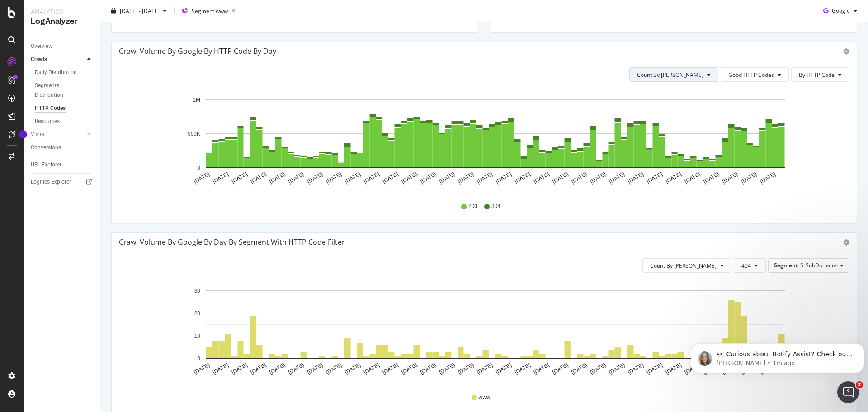 This screenshot has width=868, height=412. What do you see at coordinates (841, 10) in the screenshot?
I see `span: Google` at bounding box center [841, 10].